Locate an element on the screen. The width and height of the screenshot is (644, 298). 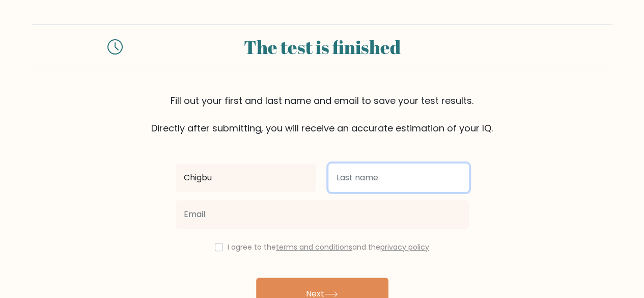
input: Email is located at coordinates (322, 215).